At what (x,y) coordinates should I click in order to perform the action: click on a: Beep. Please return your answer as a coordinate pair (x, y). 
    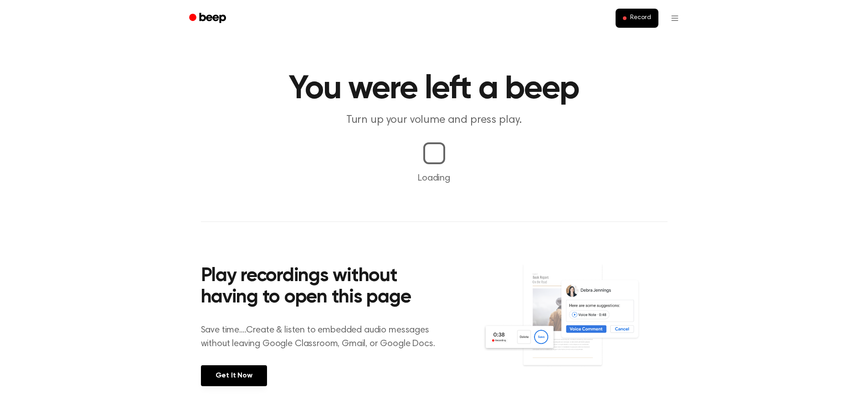
    Looking at the image, I should click on (208, 19).